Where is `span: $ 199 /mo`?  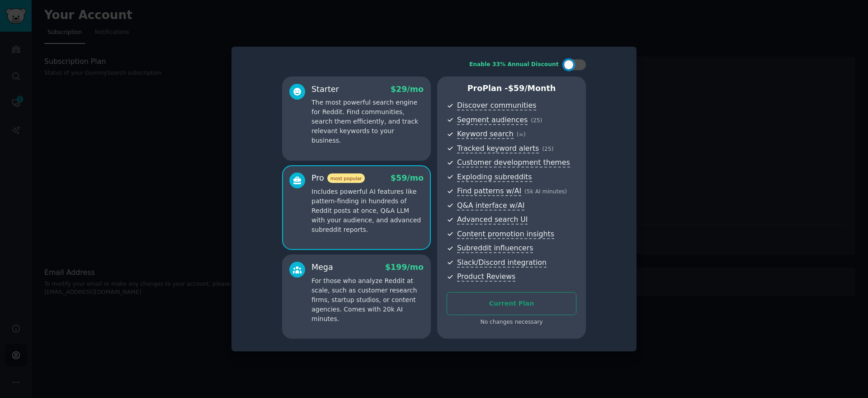 span: $ 199 /mo is located at coordinates (404, 267).